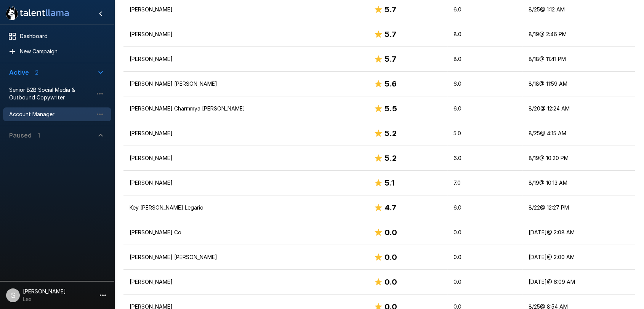 Image resolution: width=644 pixels, height=309 pixels. I want to click on td: 8/22 @ 12:27 PM, so click(578, 208).